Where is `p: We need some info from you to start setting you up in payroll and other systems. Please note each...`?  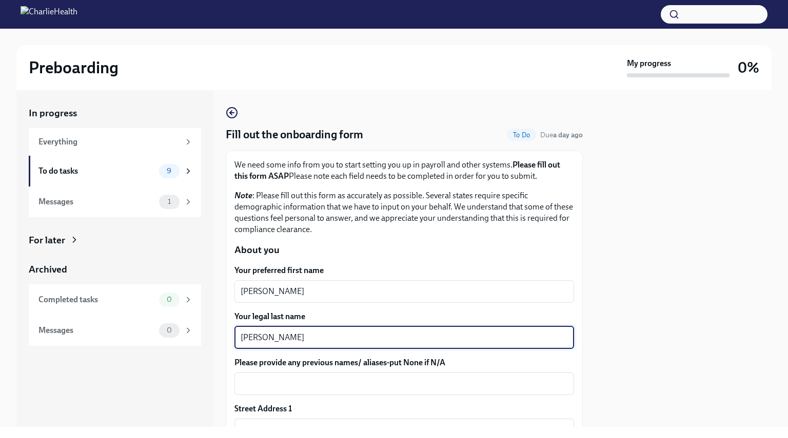
p: We need some info from you to start setting you up in payroll and other systems. Please note each... is located at coordinates (404, 171).